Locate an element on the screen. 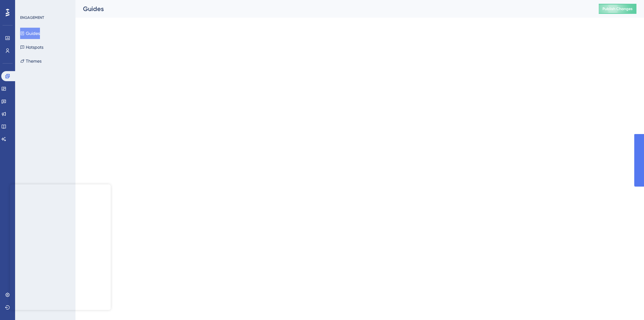 Image resolution: width=644 pixels, height=320 pixels. button: Guides is located at coordinates (30, 33).